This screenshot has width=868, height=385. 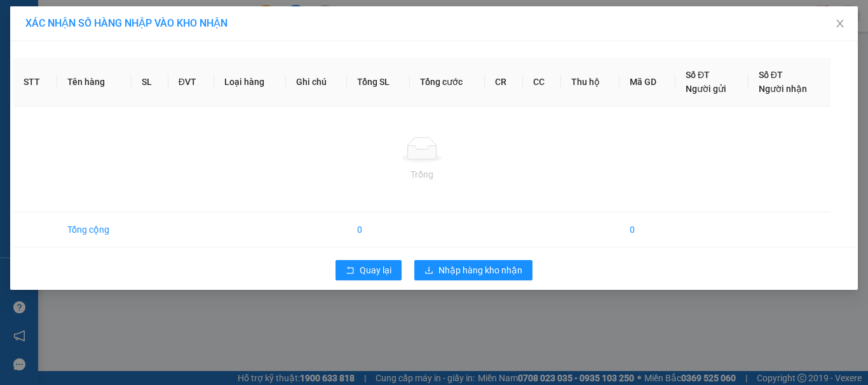 What do you see at coordinates (126, 23) in the screenshot?
I see `span: XÁC NHẬN SỐ HÀNG NHẬP VÀO KHO NHẬN` at bounding box center [126, 23].